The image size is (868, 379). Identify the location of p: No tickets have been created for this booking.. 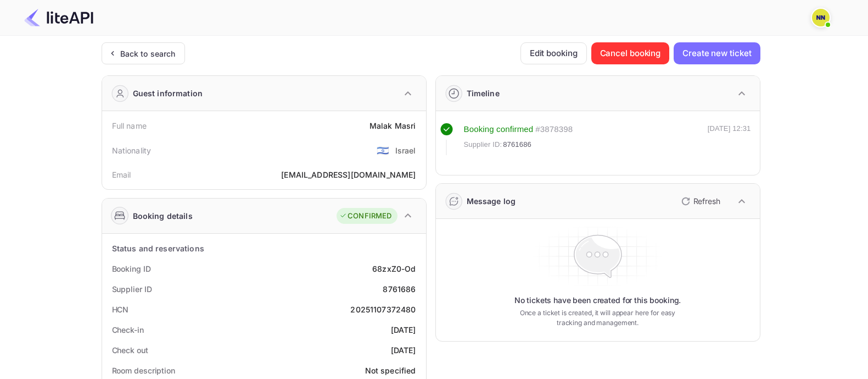
(598, 300).